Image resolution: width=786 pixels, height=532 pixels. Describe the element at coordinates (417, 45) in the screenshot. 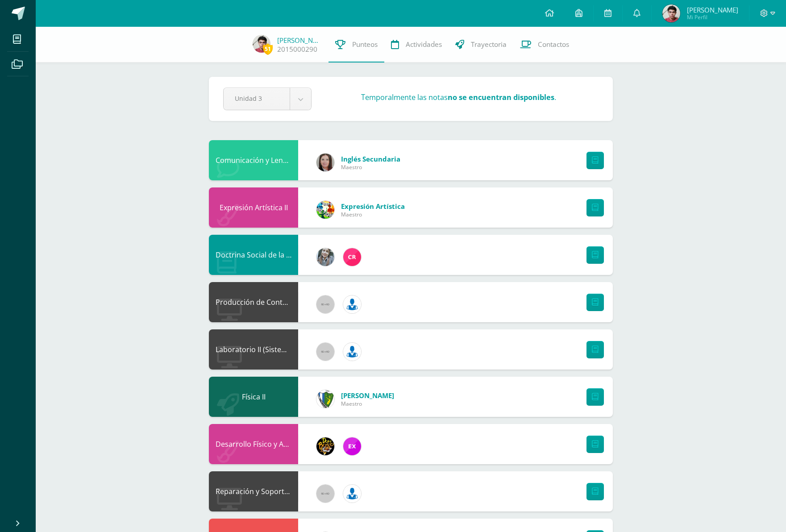

I see `a: Actividades` at that location.